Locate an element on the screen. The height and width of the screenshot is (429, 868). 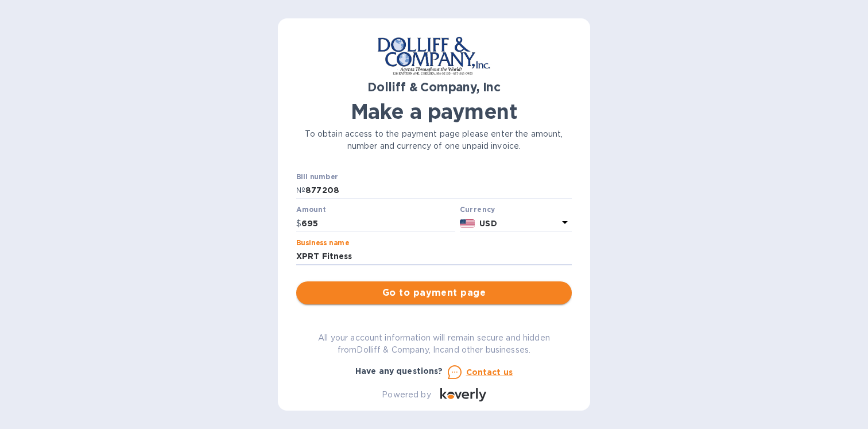
input: Enter bill number is located at coordinates (438, 191).